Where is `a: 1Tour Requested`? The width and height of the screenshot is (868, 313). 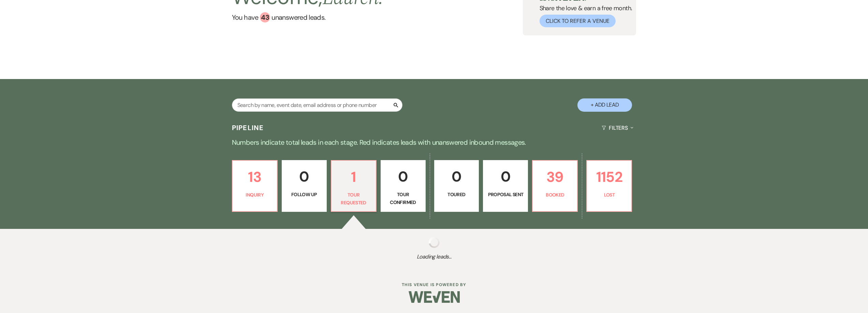 a: 1Tour Requested is located at coordinates (353, 186).